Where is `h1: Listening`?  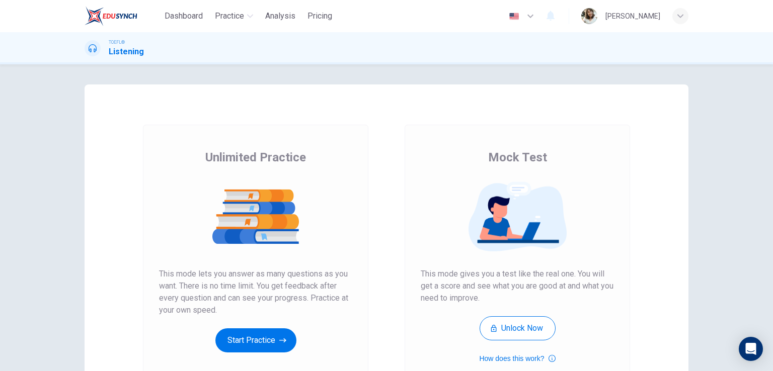 h1: Listening is located at coordinates (126, 52).